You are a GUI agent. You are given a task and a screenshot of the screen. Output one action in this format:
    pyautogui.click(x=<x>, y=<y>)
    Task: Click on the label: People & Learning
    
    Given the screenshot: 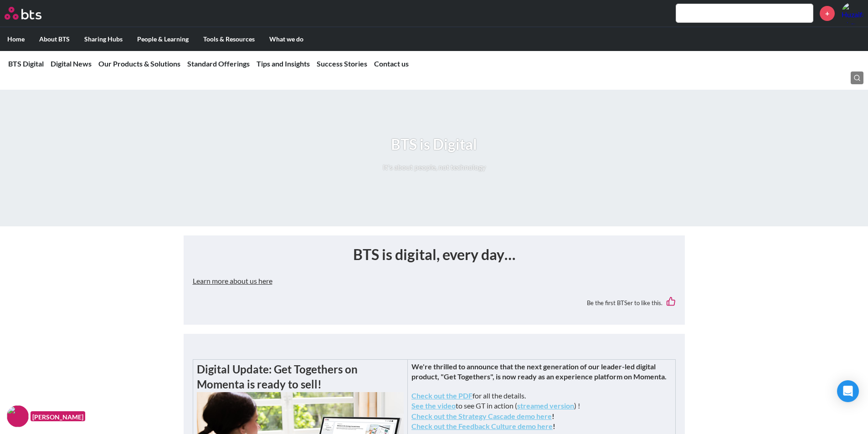 What is the action you would take?
    pyautogui.click(x=163, y=39)
    